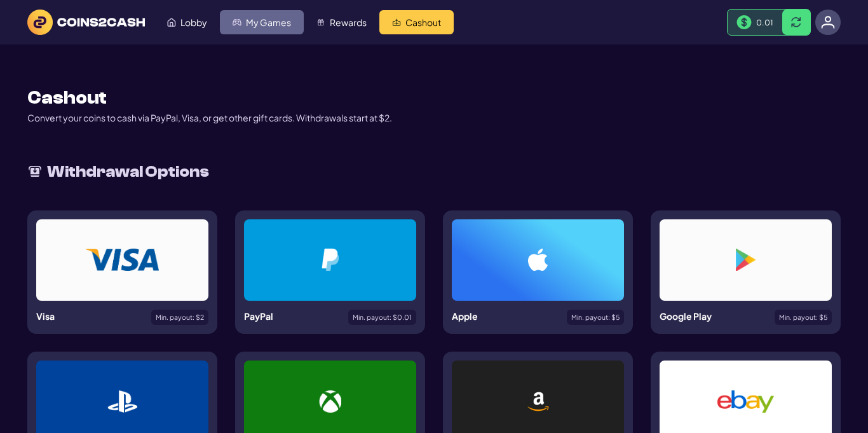  Describe the element at coordinates (416, 22) in the screenshot. I see `li: Cashout` at that location.